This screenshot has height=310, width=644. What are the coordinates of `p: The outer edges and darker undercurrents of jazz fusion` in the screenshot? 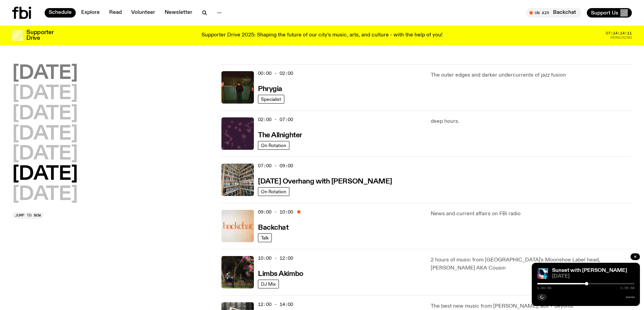 It's located at (531, 76).